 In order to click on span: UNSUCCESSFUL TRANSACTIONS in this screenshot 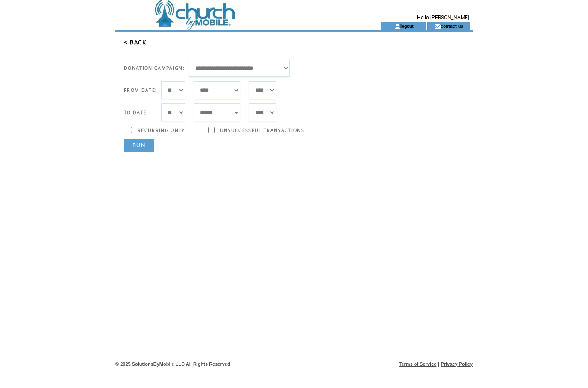, I will do `click(262, 131)`.